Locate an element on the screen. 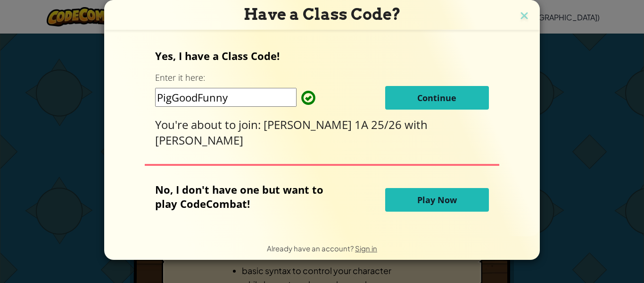 Image resolution: width=644 pixels, height=283 pixels. button: Play Now is located at coordinates (437, 200).